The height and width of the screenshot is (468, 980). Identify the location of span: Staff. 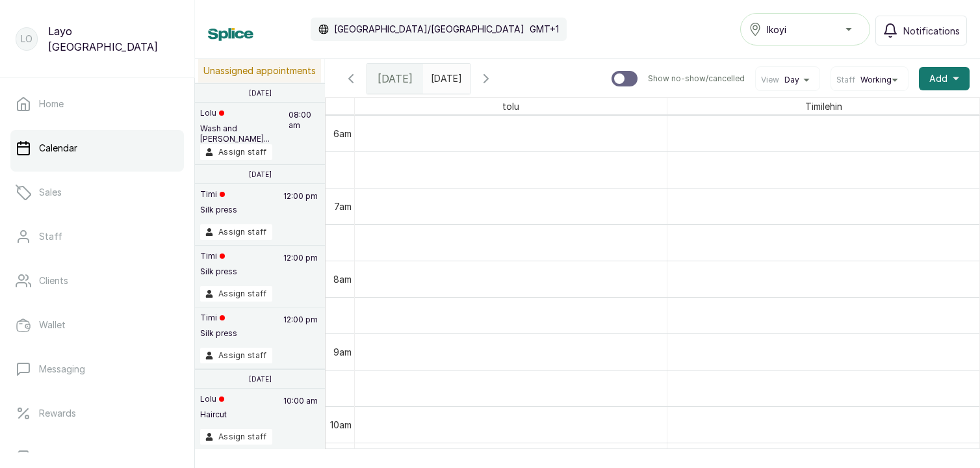
(846, 80).